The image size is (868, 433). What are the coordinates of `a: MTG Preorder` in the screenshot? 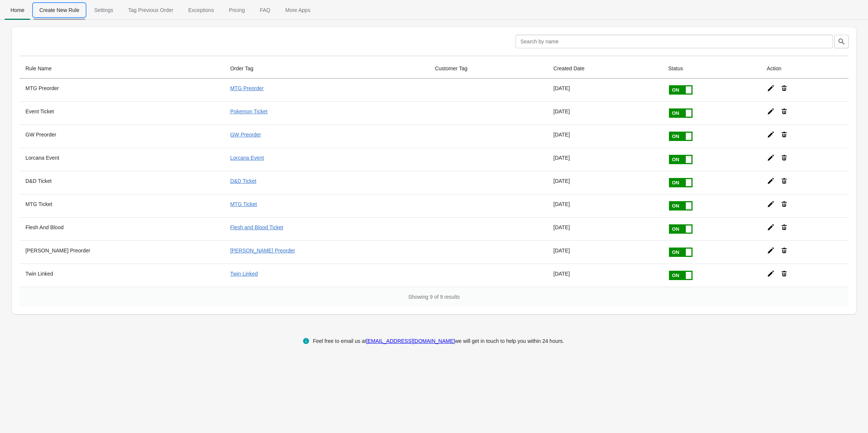 It's located at (246, 88).